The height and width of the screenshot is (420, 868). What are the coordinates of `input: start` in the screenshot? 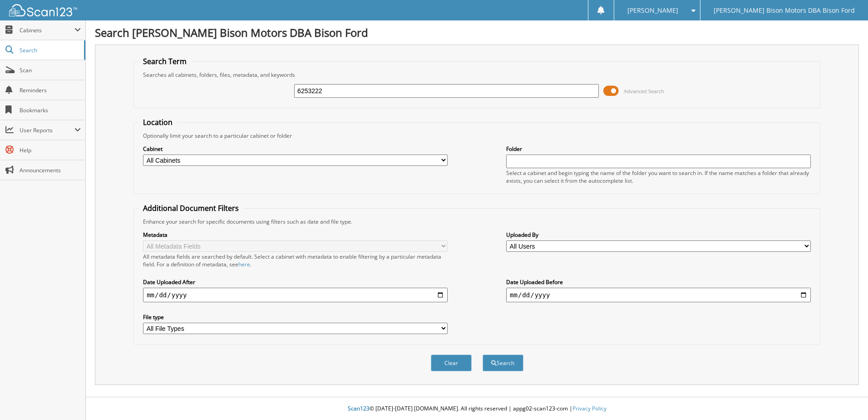 It's located at (295, 295).